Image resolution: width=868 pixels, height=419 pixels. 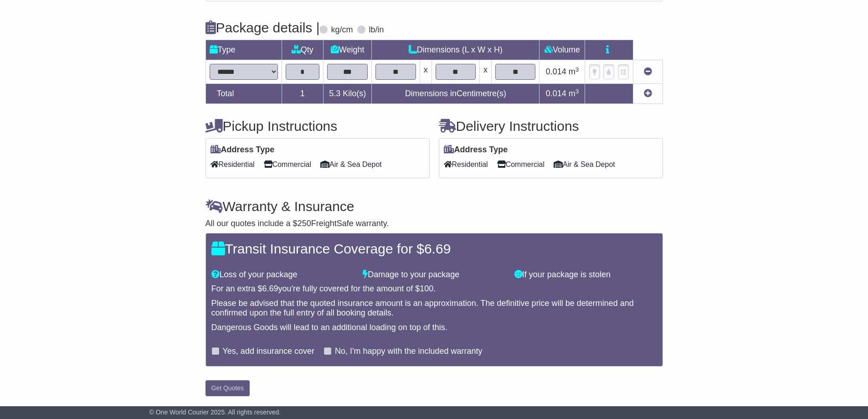 I want to click on label: kg/cm, so click(x=342, y=30).